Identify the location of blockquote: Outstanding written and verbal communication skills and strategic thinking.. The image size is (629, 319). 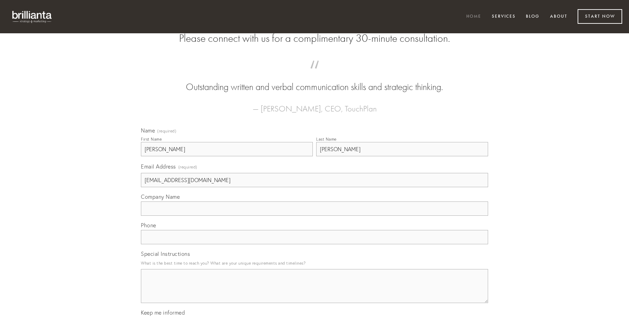
(314, 81).